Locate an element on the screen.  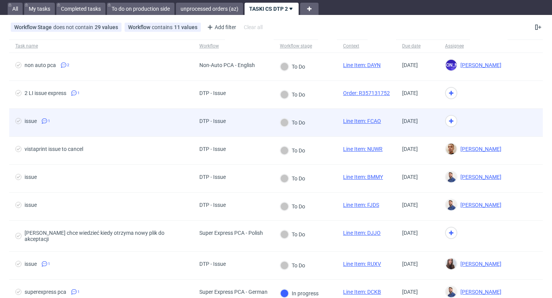
span: Due date is located at coordinates (418, 46).